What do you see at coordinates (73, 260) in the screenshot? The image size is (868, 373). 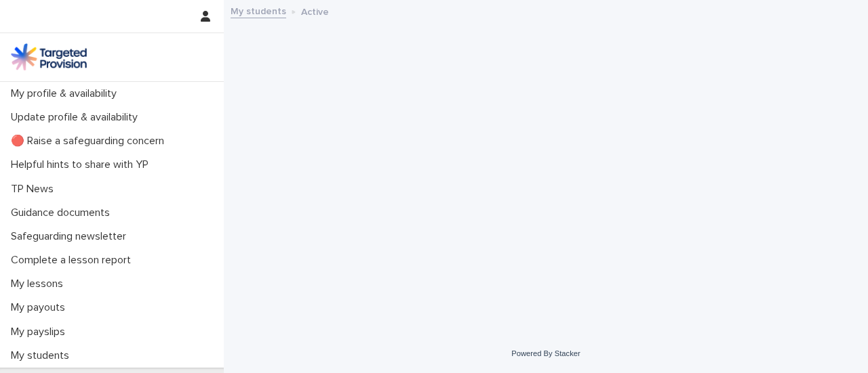 I see `p: Complete a lesson report` at bounding box center [73, 260].